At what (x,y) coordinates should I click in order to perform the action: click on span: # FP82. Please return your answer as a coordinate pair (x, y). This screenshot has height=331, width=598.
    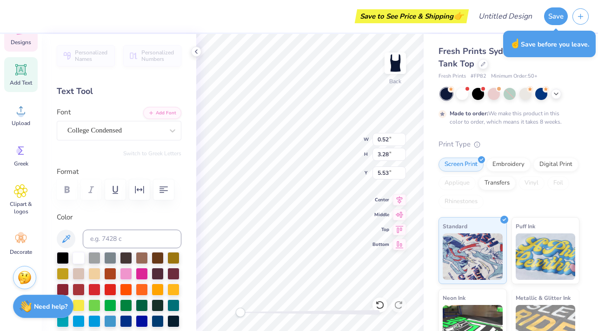
    Looking at the image, I should click on (479, 76).